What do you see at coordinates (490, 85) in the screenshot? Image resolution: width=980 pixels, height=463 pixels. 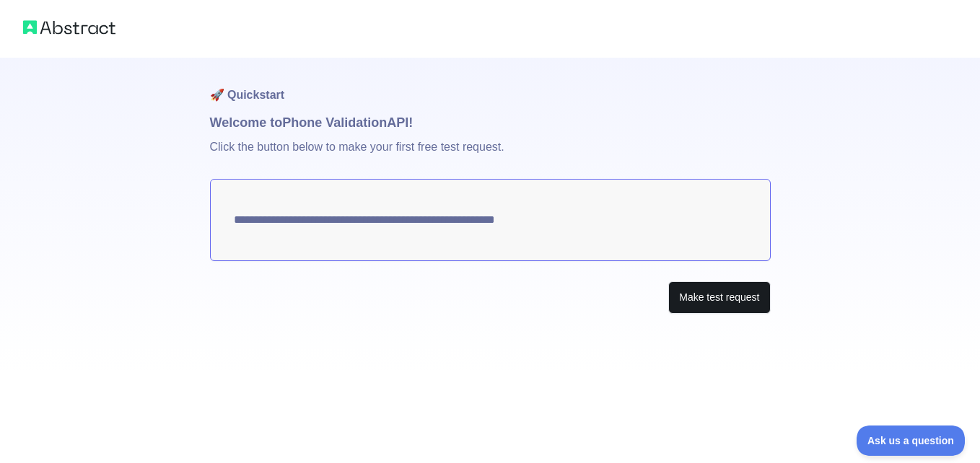 I see `h1: 🚀 Quickstart` at bounding box center [490, 85].